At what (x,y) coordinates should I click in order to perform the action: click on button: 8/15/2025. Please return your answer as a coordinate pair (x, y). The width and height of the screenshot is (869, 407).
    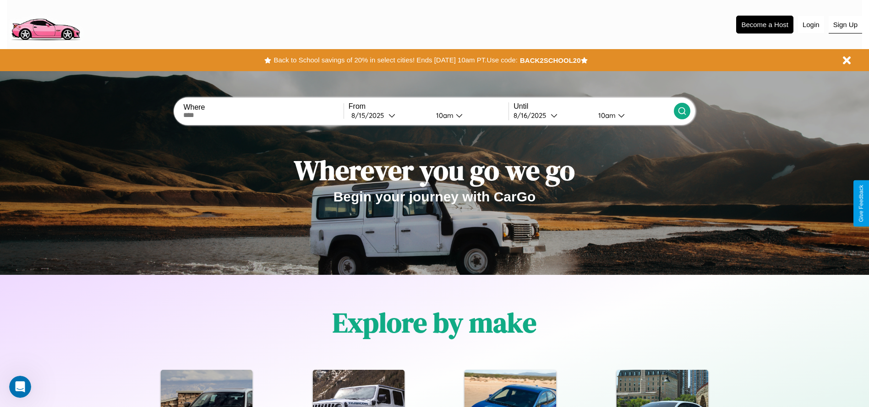
    Looking at the image, I should click on (389, 115).